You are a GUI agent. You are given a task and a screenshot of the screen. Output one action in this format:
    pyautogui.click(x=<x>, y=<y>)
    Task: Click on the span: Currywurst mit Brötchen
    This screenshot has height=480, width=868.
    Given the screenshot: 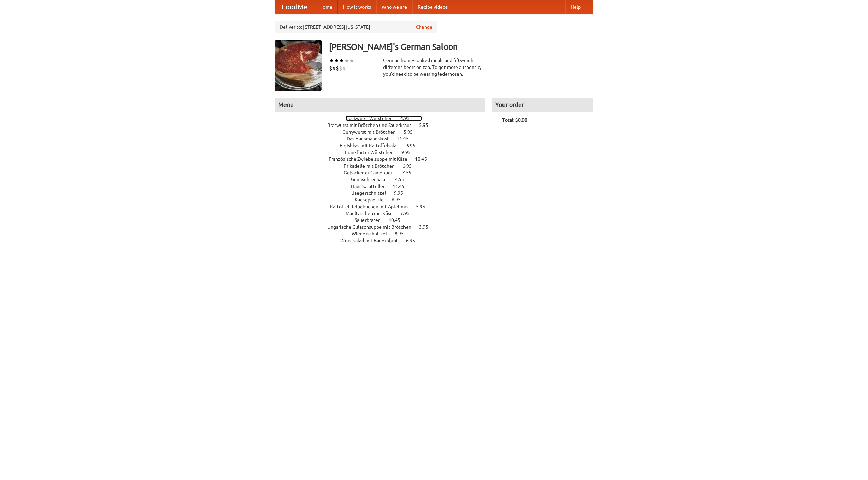 What is the action you would take?
    pyautogui.click(x=373, y=132)
    